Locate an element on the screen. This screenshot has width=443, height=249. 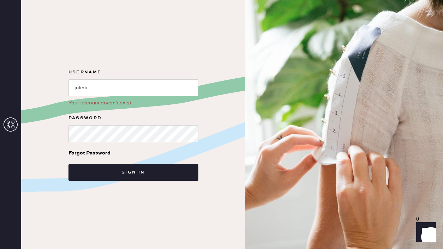
div: Forgot Password is located at coordinates (89, 153).